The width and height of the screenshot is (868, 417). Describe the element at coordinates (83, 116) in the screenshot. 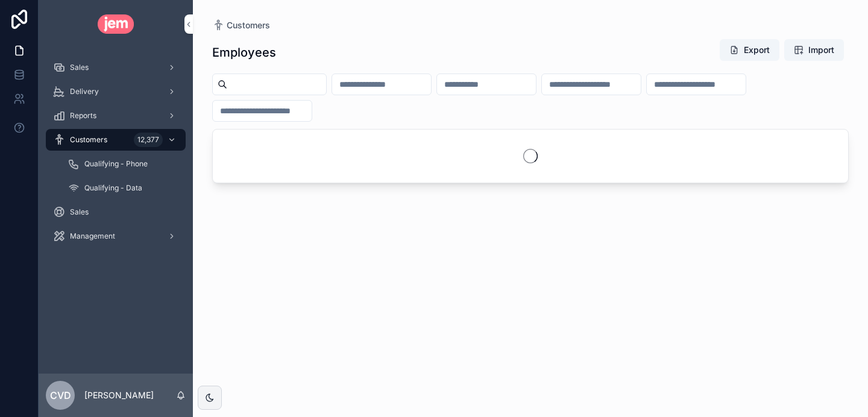

I see `span: Reports` at that location.